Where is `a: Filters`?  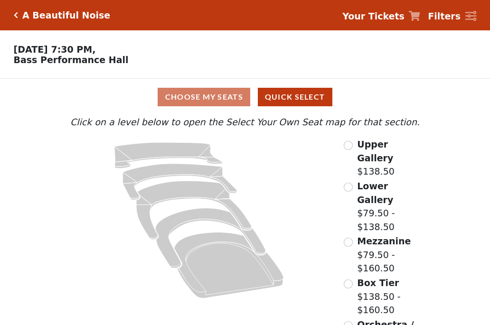 a: Filters is located at coordinates (452, 16).